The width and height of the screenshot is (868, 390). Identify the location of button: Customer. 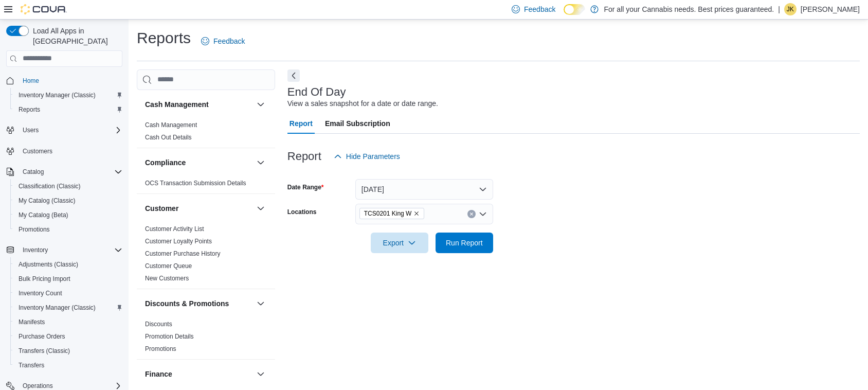
(261, 208).